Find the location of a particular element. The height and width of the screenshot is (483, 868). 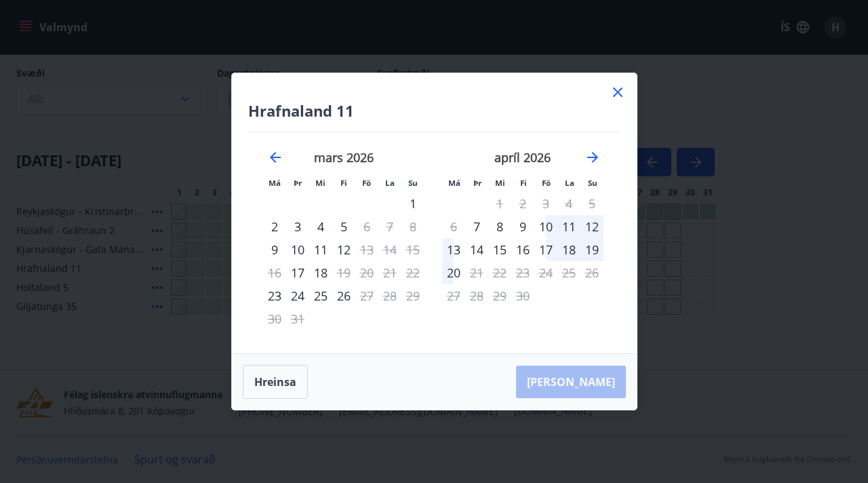

td: Not available. sunnudagur, 5. apríl 2026 is located at coordinates (592, 204).